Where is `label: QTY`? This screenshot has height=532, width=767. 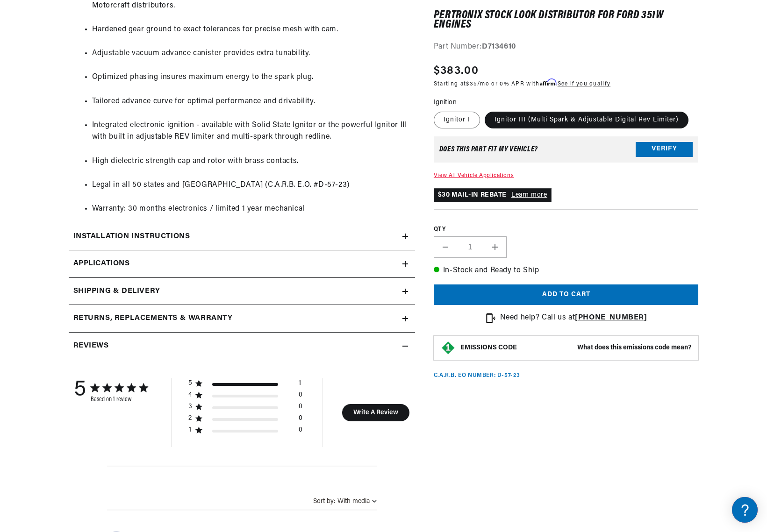
label: QTY is located at coordinates (566, 230).